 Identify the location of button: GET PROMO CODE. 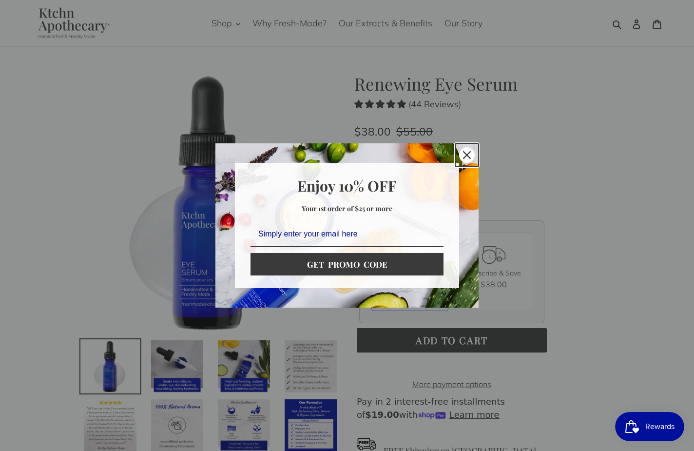
(347, 264).